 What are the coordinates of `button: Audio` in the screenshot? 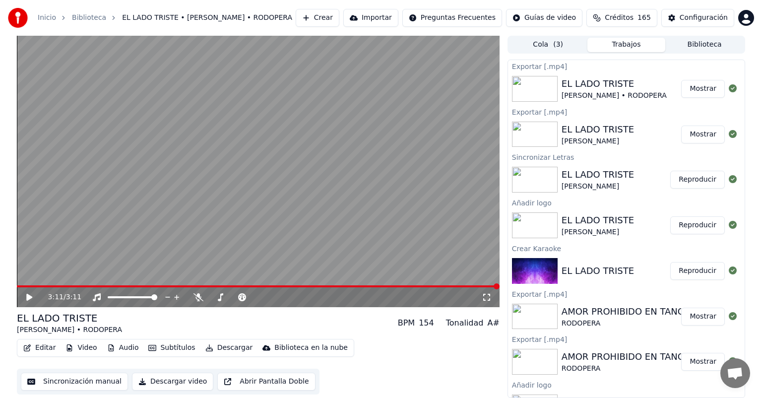 It's located at (123, 348).